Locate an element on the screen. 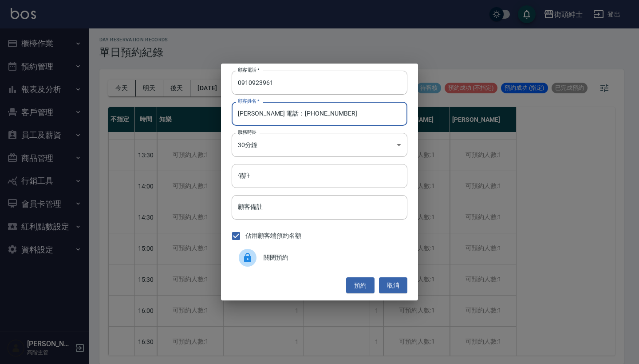 Image resolution: width=639 pixels, height=364 pixels. label: 顧客姓名 is located at coordinates (249, 101).